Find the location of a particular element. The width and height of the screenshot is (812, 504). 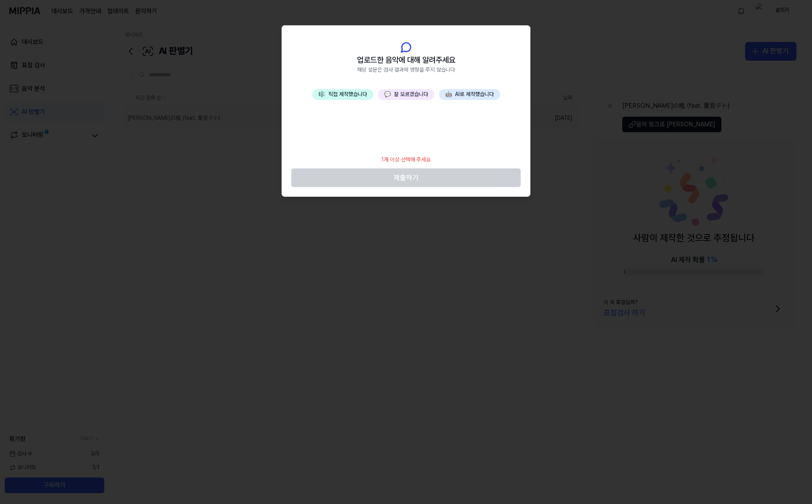

span: 해당 설문은 검사 결과에 영향을 주지 않습니다 is located at coordinates (406, 70).